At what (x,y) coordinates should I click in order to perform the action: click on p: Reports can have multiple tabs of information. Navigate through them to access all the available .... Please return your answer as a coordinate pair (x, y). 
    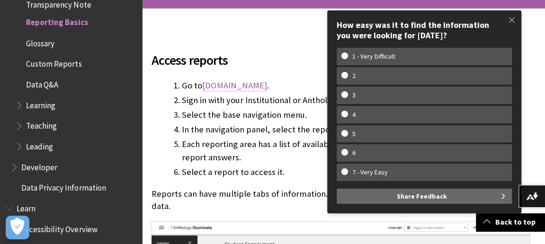
    Looking at the image, I should click on (343, 200).